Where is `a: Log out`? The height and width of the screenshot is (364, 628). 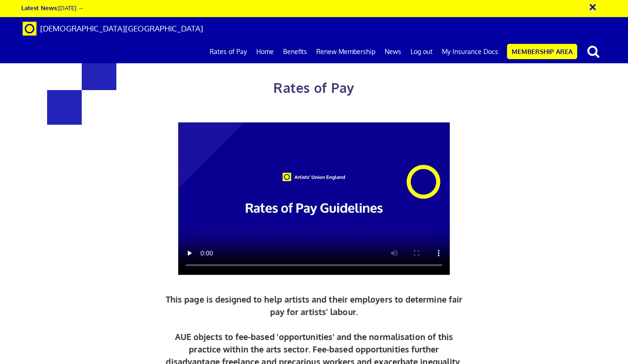 a: Log out is located at coordinates (421, 52).